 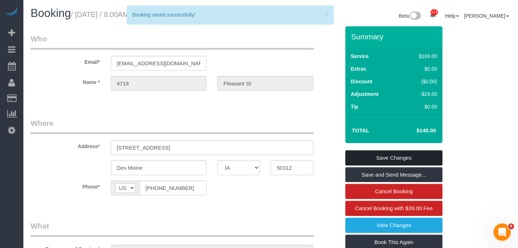 What do you see at coordinates (173, 188) in the screenshot?
I see `input: Phone*` at bounding box center [173, 188].